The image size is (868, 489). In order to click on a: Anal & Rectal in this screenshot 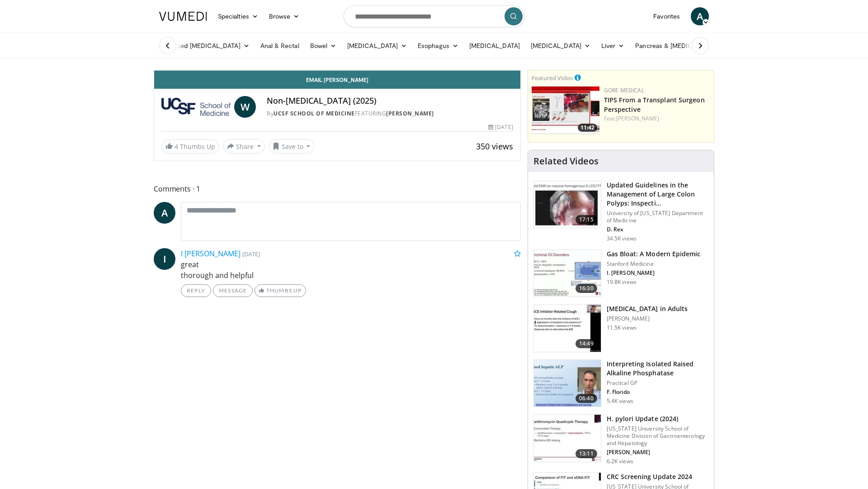, I will do `click(280, 46)`.